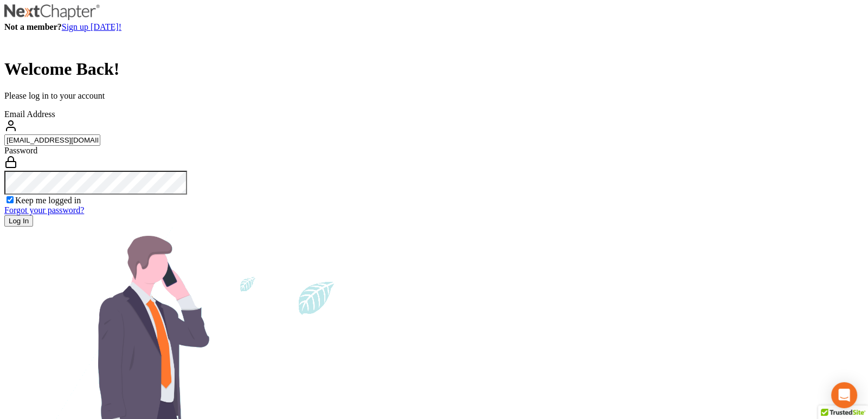  I want to click on label: Password, so click(21, 150).